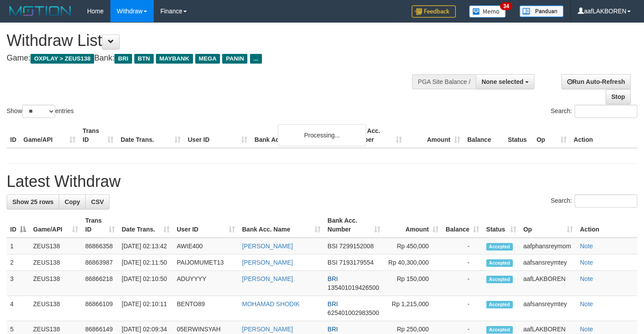 The height and width of the screenshot is (334, 644). I want to click on td: 3, so click(18, 283).